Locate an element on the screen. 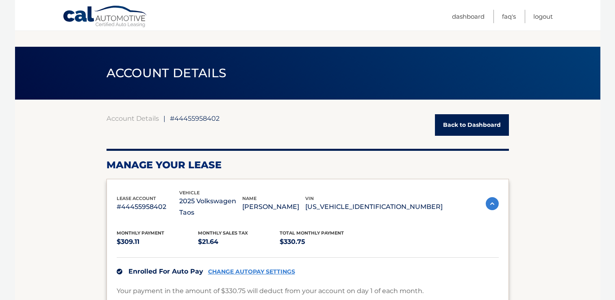 The height and width of the screenshot is (300, 615). a: Account Details is located at coordinates (133, 118).